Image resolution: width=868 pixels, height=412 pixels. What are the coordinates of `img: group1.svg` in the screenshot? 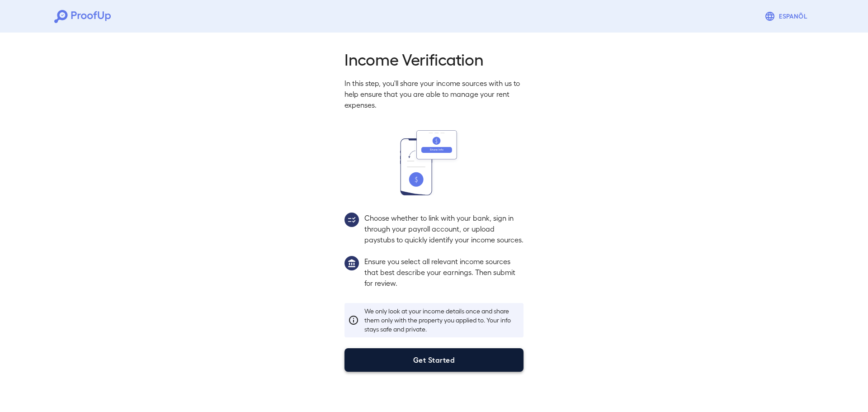 It's located at (351, 263).